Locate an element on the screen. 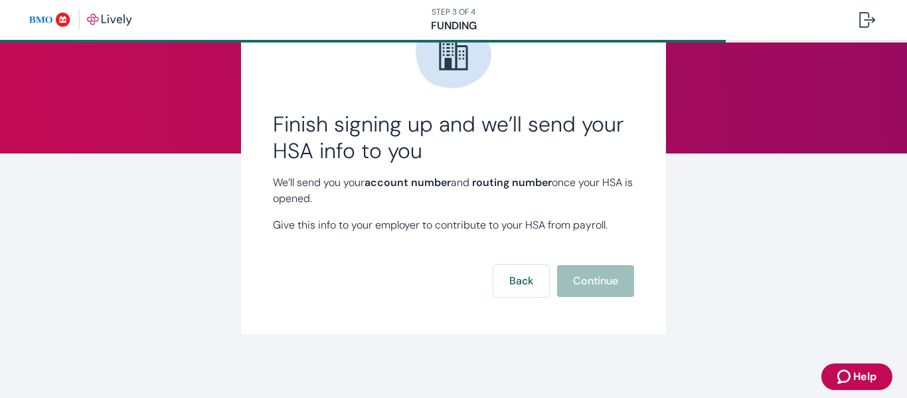  button: Log out is located at coordinates (867, 20).